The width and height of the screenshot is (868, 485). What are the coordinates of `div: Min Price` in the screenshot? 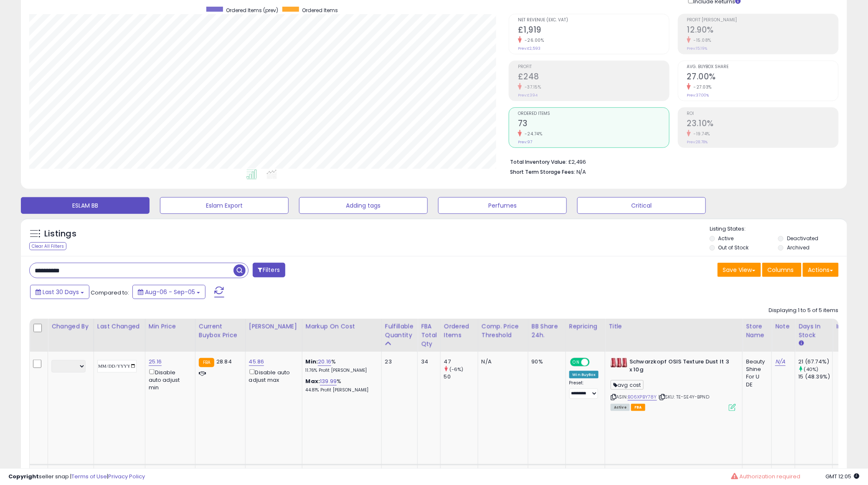 It's located at (170, 326).